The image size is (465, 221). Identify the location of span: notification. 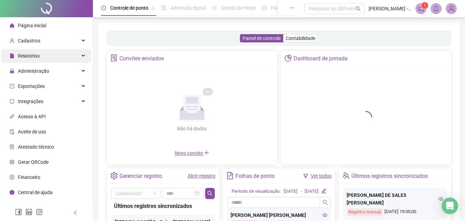
(421, 9).